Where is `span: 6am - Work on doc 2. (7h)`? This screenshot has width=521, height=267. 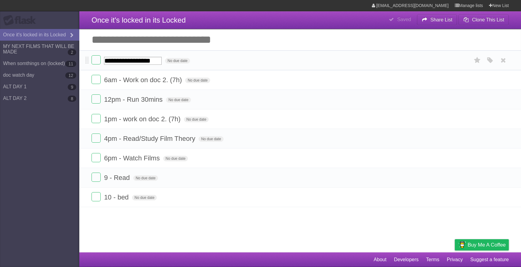 span: 6am - Work on doc 2. (7h) is located at coordinates (144, 80).